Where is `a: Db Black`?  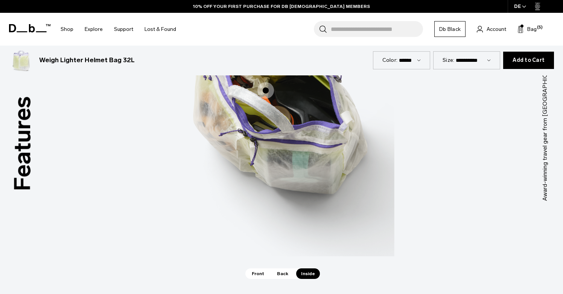 a: Db Black is located at coordinates (450, 29).